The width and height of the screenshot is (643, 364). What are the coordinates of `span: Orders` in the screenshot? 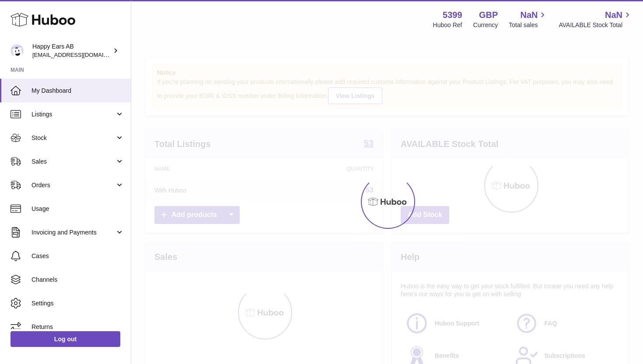 It's located at (73, 185).